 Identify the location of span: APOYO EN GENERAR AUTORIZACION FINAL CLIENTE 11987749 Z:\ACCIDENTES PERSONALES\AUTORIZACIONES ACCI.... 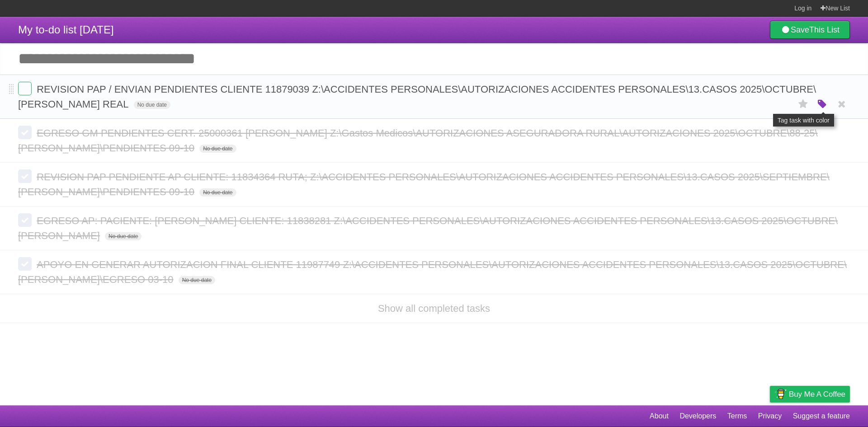
(432, 272).